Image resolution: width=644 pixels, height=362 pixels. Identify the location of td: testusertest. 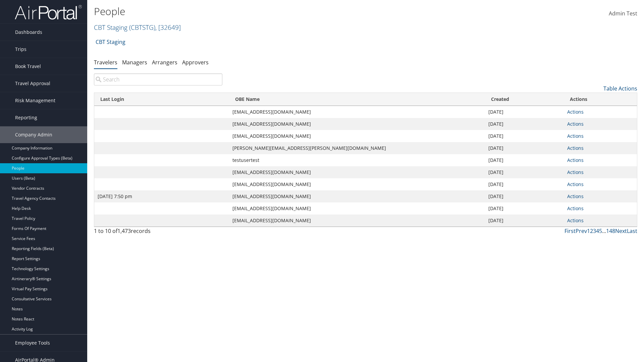
(357, 160).